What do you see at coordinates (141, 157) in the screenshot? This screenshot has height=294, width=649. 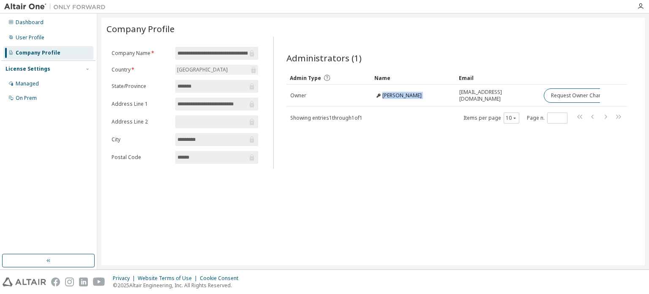 I see `label: Postal Code` at bounding box center [141, 157].